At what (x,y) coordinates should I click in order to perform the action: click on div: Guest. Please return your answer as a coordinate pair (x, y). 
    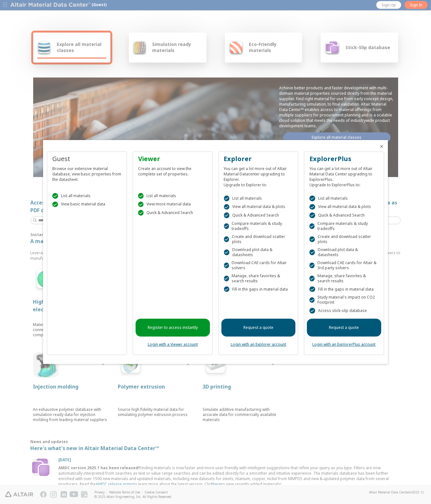
    Looking at the image, I should click on (87, 159).